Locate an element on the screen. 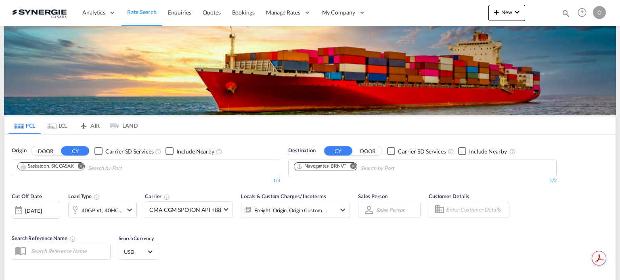 The width and height of the screenshot is (620, 280). span: Customer Details is located at coordinates (449, 197).